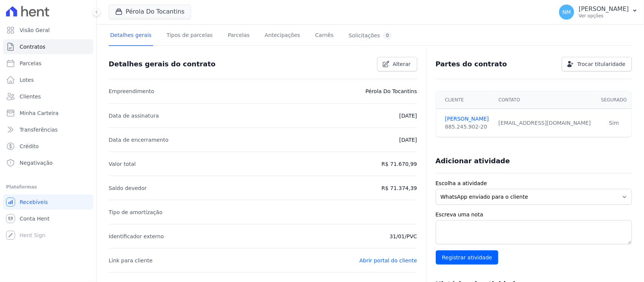  Describe the element at coordinates (150, 12) in the screenshot. I see `button: Pérola Do Tocantins` at that location.